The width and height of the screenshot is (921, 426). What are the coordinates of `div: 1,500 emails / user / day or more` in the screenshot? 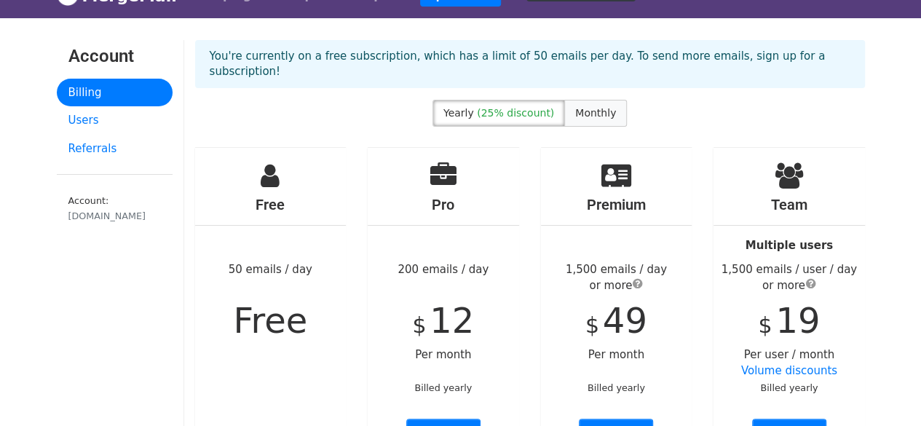 It's located at (790, 277).